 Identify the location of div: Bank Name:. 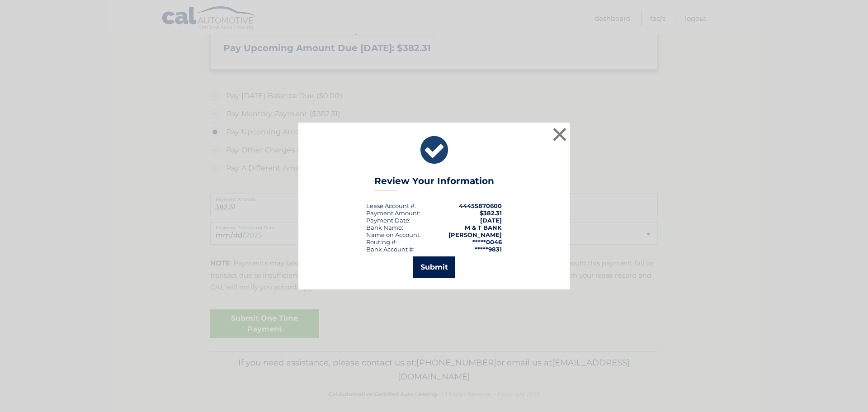
(385, 228).